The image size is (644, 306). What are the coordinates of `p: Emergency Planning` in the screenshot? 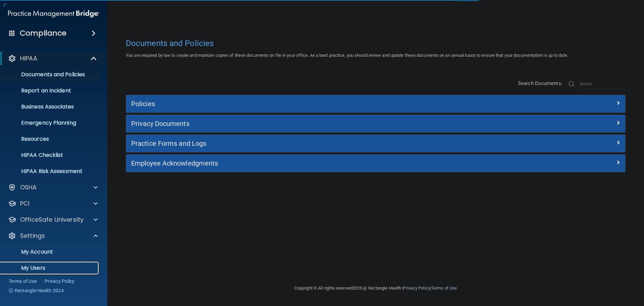 It's located at (50, 123).